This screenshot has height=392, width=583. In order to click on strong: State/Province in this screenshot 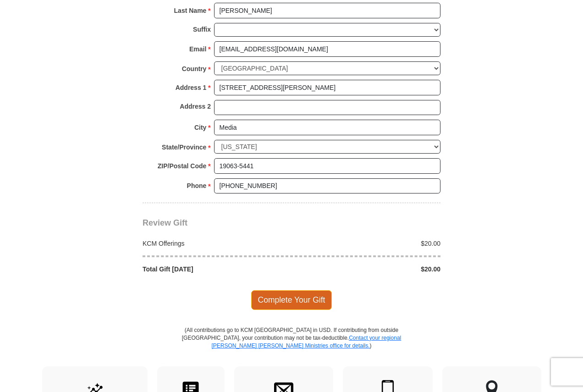, I will do `click(184, 147)`.